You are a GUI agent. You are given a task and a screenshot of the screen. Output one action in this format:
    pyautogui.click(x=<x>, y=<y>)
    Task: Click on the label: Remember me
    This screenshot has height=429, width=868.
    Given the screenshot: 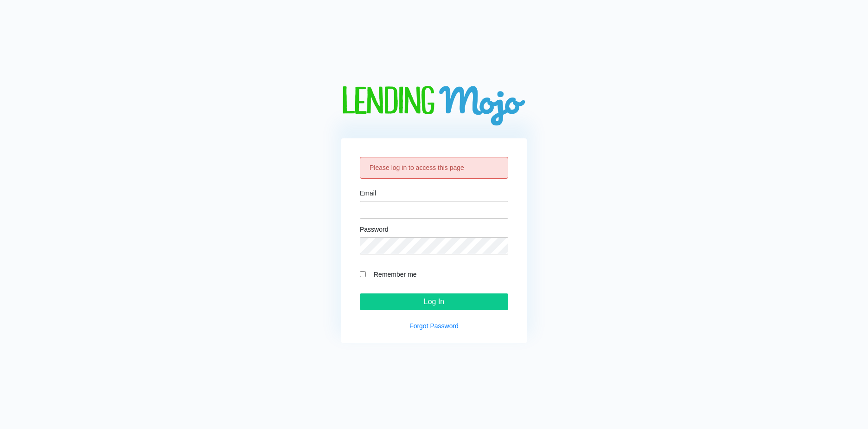 What is the action you would take?
    pyautogui.click(x=438, y=274)
    